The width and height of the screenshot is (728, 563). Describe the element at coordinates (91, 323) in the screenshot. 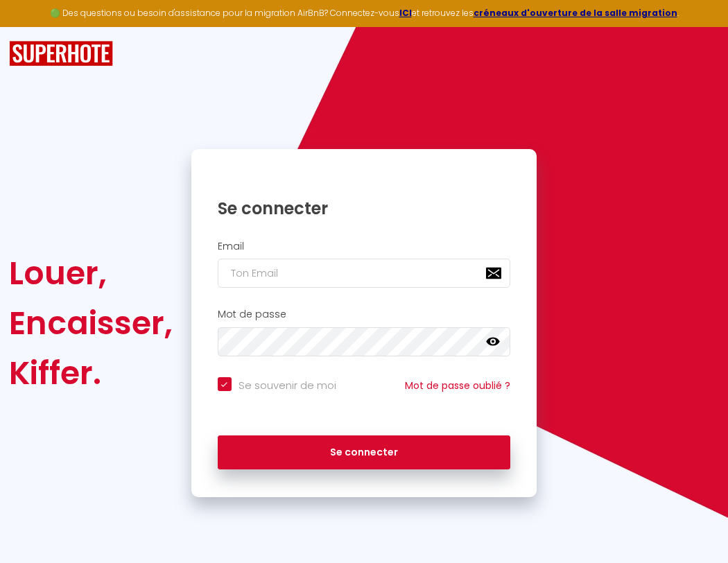

I see `div: Encaisser,` at that location.